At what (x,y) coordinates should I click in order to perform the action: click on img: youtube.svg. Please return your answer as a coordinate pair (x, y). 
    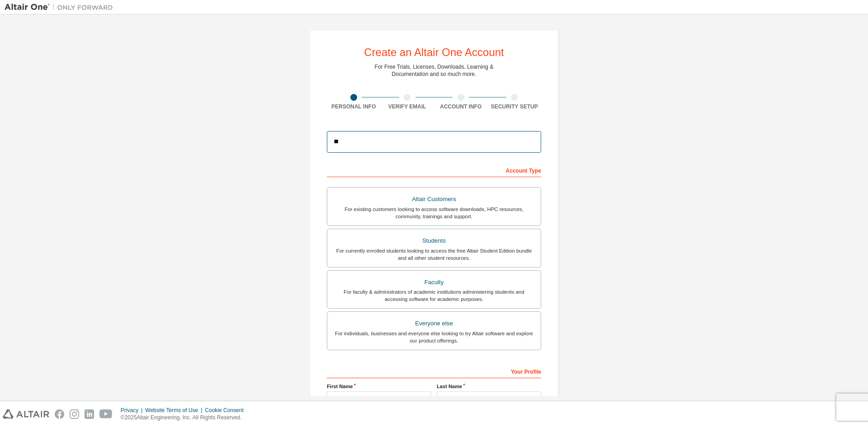
    Looking at the image, I should click on (106, 414).